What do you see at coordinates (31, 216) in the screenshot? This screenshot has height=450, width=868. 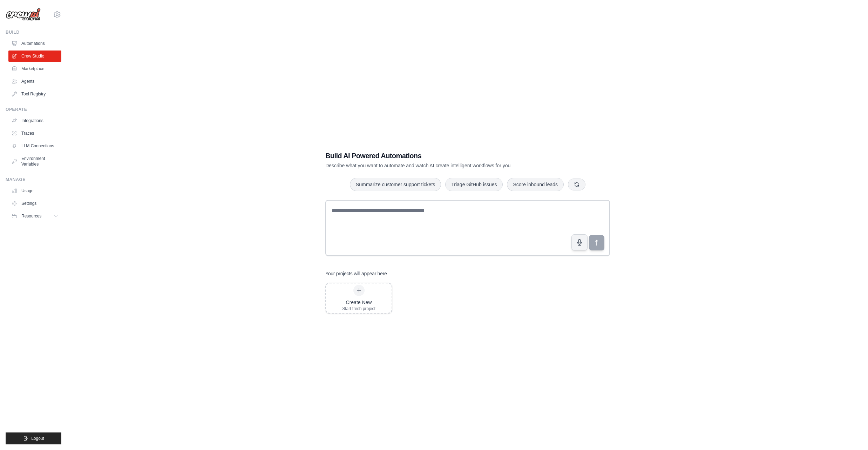 I see `span: Resources` at bounding box center [31, 216].